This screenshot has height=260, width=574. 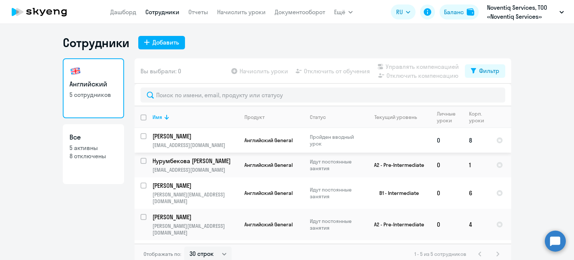 What do you see at coordinates (477, 193) in the screenshot?
I see `td: 6` at bounding box center [477, 193].